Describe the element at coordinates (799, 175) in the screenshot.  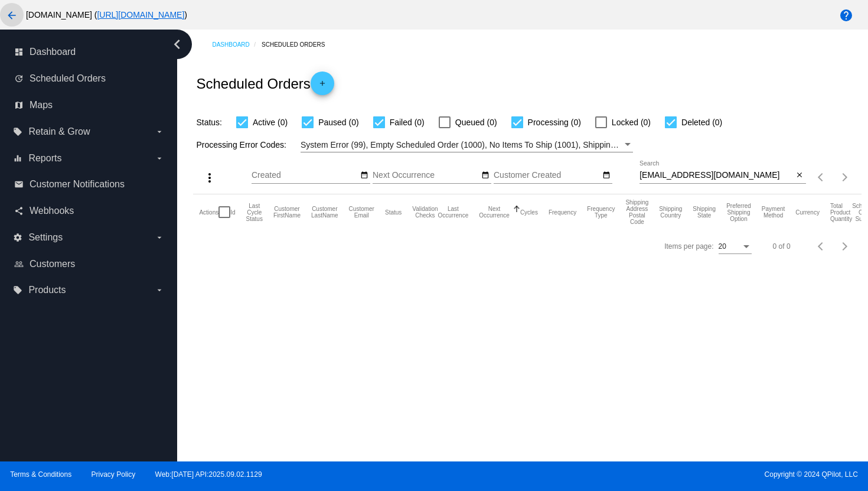
I see `mat-icon: close` at that location.